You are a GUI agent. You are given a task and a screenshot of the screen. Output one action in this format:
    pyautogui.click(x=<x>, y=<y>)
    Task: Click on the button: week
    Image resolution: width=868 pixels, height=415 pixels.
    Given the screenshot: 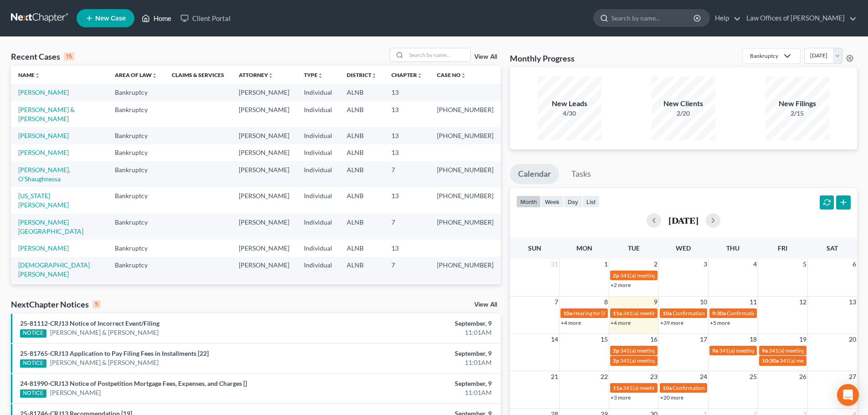 What is the action you would take?
    pyautogui.click(x=552, y=201)
    